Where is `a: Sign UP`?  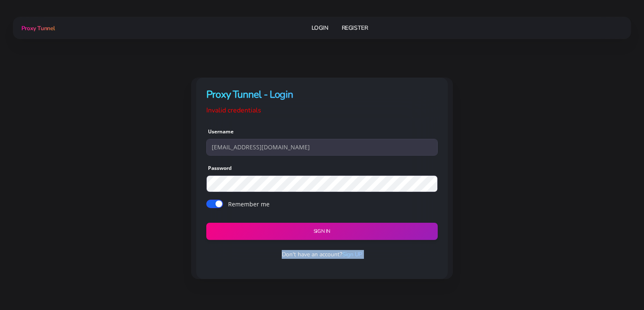 a: Sign UP is located at coordinates (352, 254).